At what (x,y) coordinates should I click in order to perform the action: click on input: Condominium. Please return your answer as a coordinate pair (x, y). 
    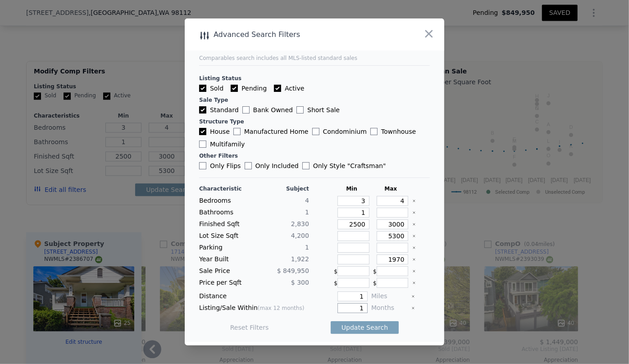
    Looking at the image, I should click on (316, 131).